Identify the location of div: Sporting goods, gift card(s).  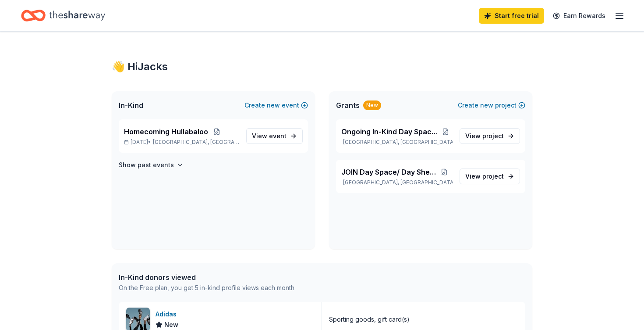
(370, 319).